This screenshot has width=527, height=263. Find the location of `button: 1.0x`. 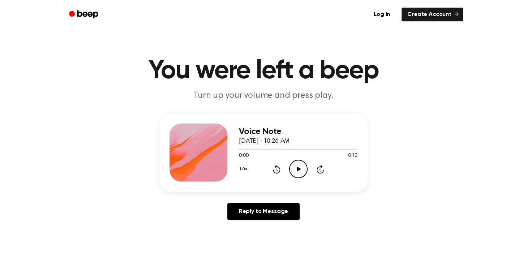

button: 1.0x is located at coordinates (244, 169).